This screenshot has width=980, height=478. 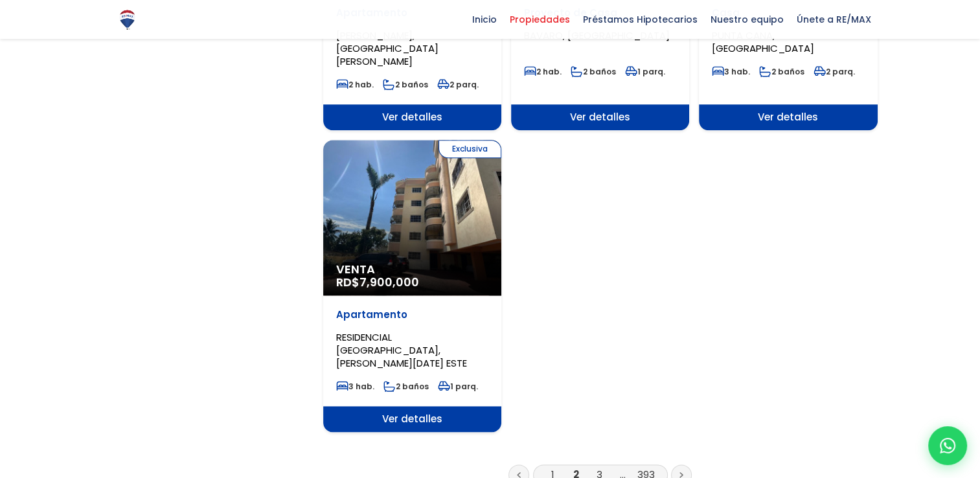 What do you see at coordinates (412, 314) in the screenshot?
I see `p: Apartamento` at bounding box center [412, 314].